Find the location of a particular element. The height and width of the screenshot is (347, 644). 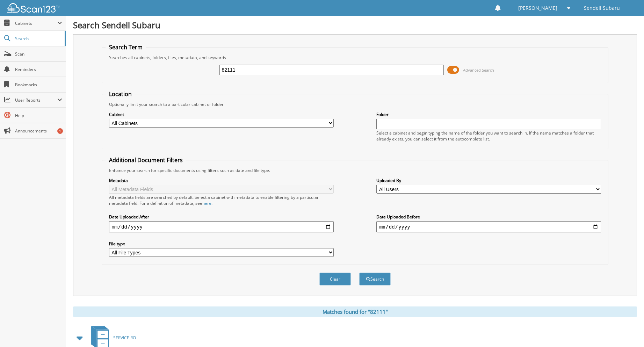

h1: Search Sendell Subaru is located at coordinates (355, 25).